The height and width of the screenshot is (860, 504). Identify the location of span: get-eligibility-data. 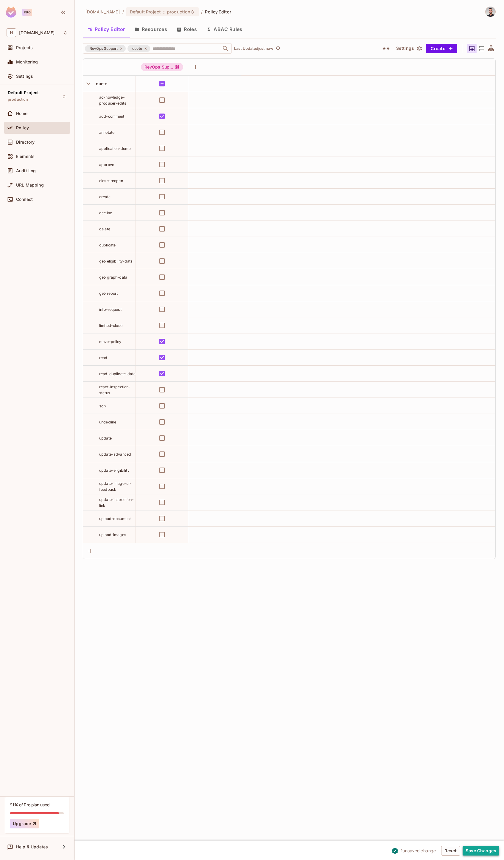
(116, 261).